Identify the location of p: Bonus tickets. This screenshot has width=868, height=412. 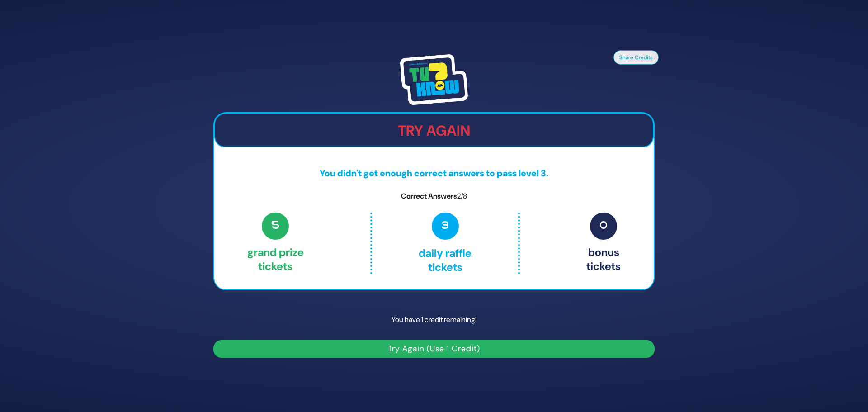
(603, 243).